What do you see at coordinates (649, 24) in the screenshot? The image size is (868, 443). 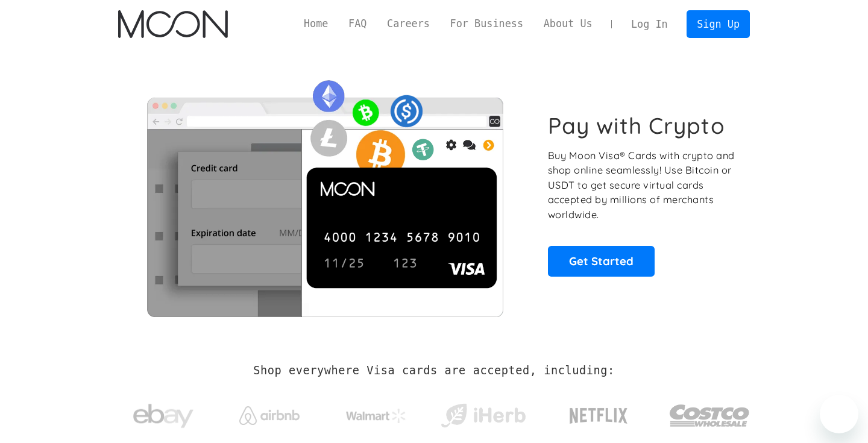 I see `a: Log In` at bounding box center [649, 24].